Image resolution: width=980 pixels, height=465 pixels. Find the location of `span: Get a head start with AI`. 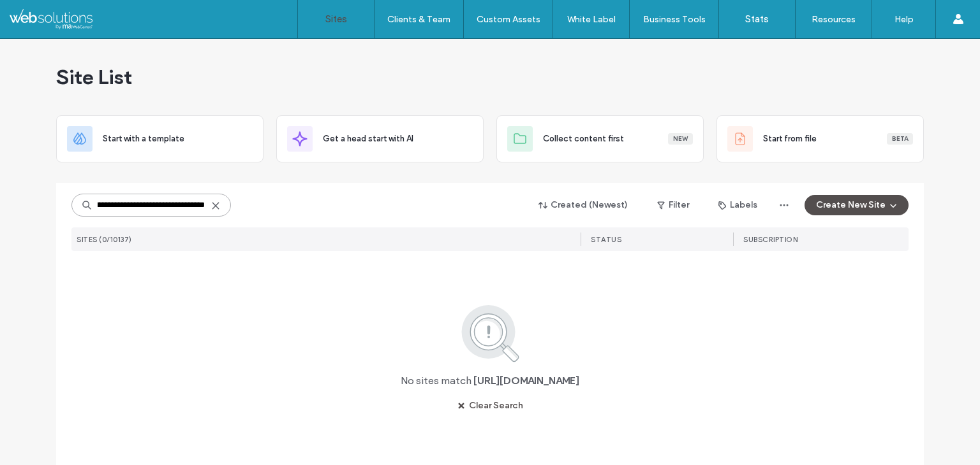

span: Get a head start with AI is located at coordinates (368, 139).